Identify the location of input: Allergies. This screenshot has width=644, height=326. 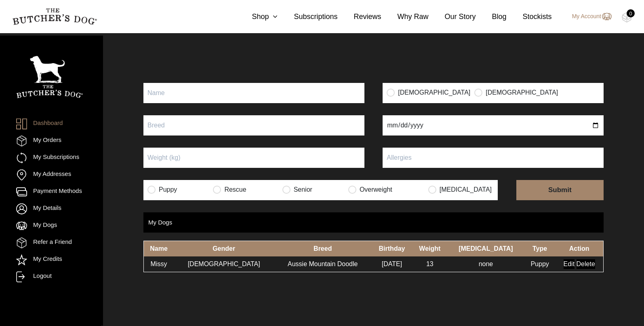
(493, 158).